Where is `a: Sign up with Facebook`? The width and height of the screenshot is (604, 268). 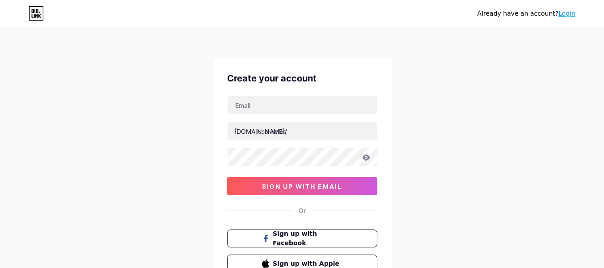 a: Sign up with Facebook is located at coordinates (302, 238).